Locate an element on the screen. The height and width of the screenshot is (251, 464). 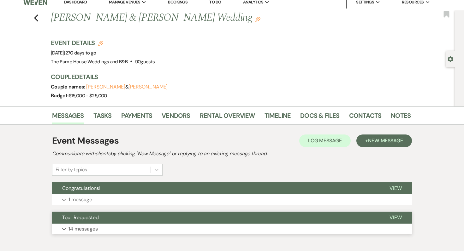
button: 14 messages is located at coordinates (232, 229).